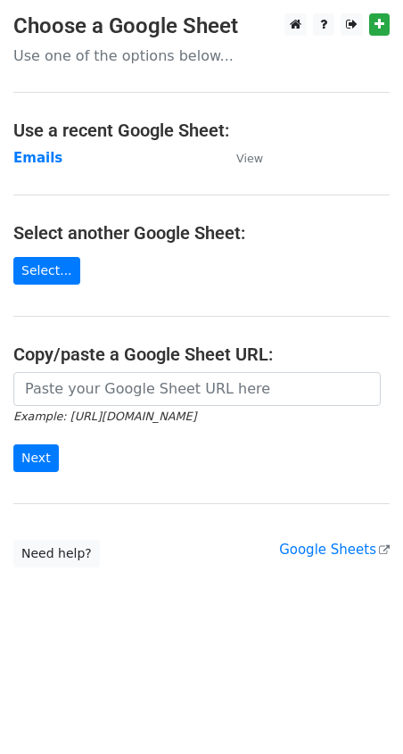 The image size is (403, 754). I want to click on input: Next, so click(36, 458).